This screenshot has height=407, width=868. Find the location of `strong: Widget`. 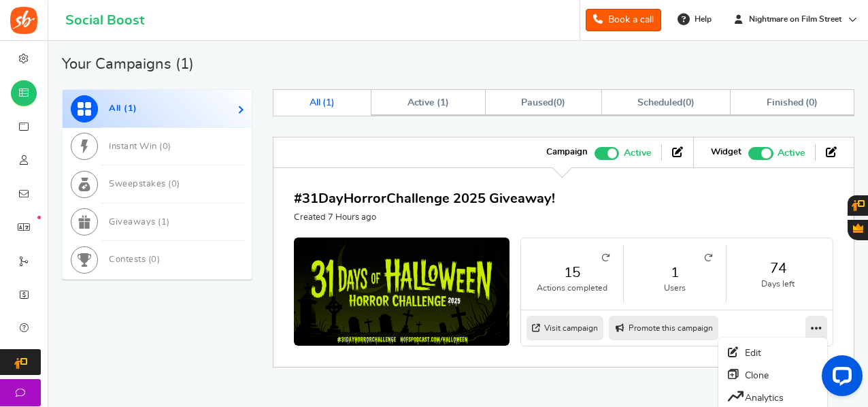

strong: Widget is located at coordinates (726, 152).